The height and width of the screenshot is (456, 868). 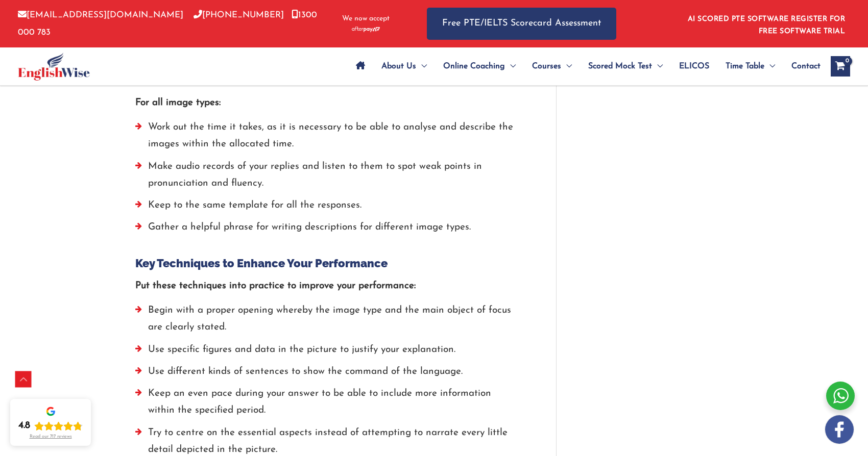 I want to click on li: Use specific figures and data in the picture to justify your explanation., so click(x=326, y=352).